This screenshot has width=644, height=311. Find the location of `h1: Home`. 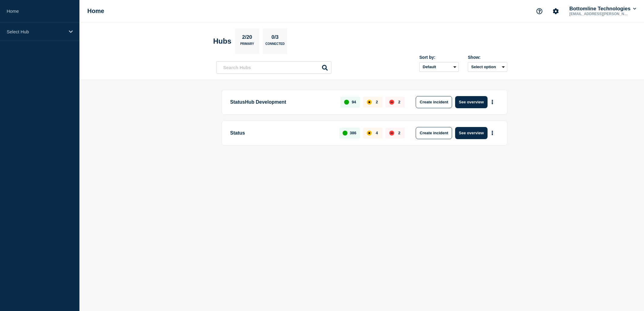

h1: Home is located at coordinates (96, 11).